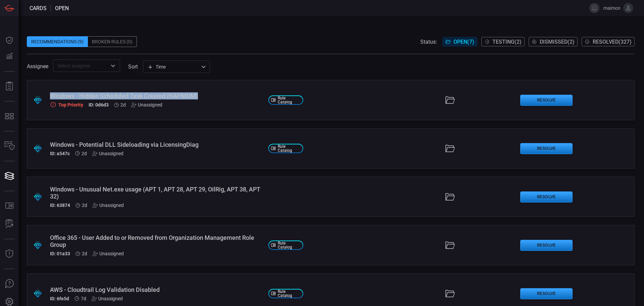  I want to click on h5: ID: 01a33, so click(60, 254).